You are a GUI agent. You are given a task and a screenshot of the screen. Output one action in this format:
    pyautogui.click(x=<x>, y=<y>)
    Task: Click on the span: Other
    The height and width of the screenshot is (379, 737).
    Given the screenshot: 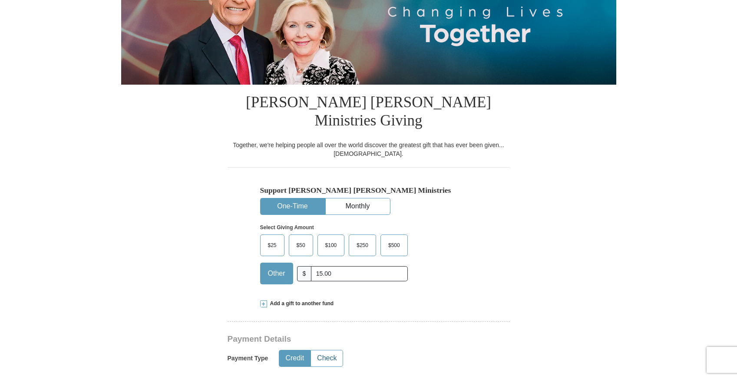 What is the action you would take?
    pyautogui.click(x=277, y=274)
    